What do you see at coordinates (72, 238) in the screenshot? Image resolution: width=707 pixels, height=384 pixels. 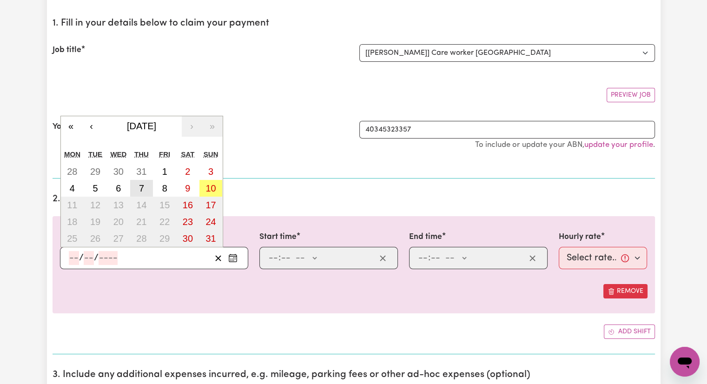 I see `button: August 25, 2025` at bounding box center [72, 238].